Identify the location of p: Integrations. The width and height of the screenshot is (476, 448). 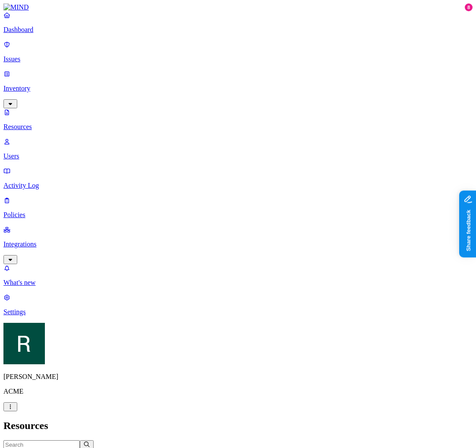
(238, 244).